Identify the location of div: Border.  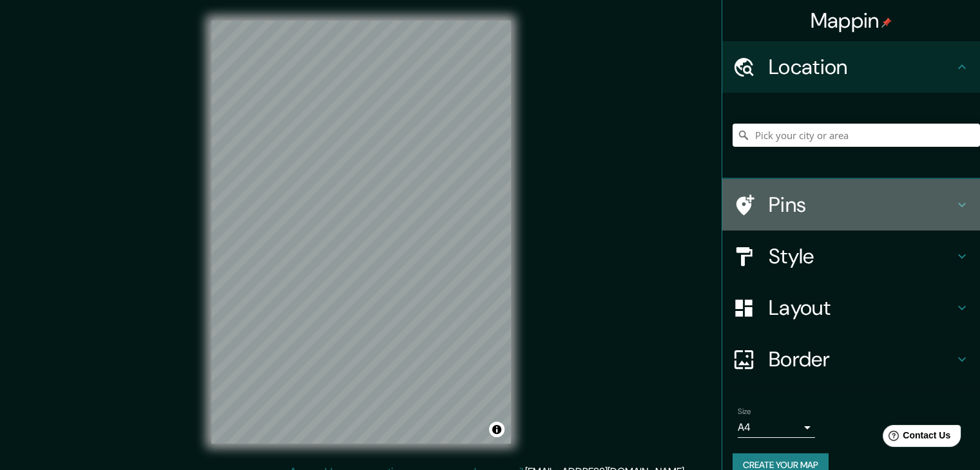
(851, 359).